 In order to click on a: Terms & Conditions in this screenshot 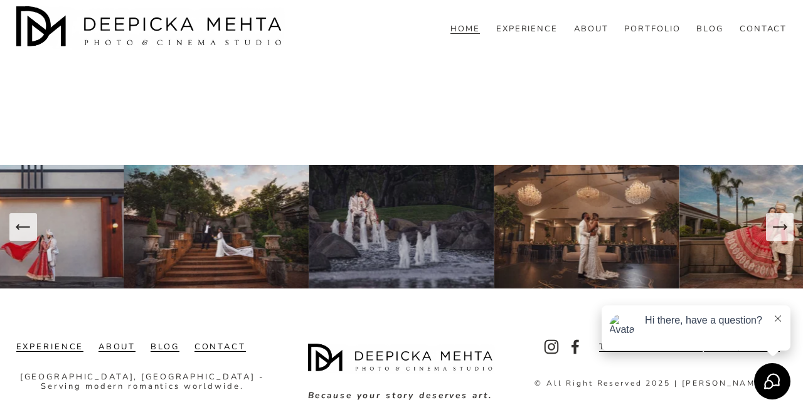, I will do `click(650, 347)`.